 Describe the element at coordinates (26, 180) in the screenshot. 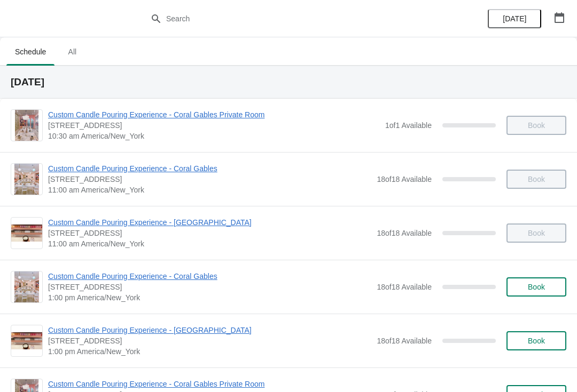

I see `img: Custom Candle Pouring Experience - Coral Gables | 154 Giralda Avenue, Coral Gables, FL, USA | 11:...` at that location.